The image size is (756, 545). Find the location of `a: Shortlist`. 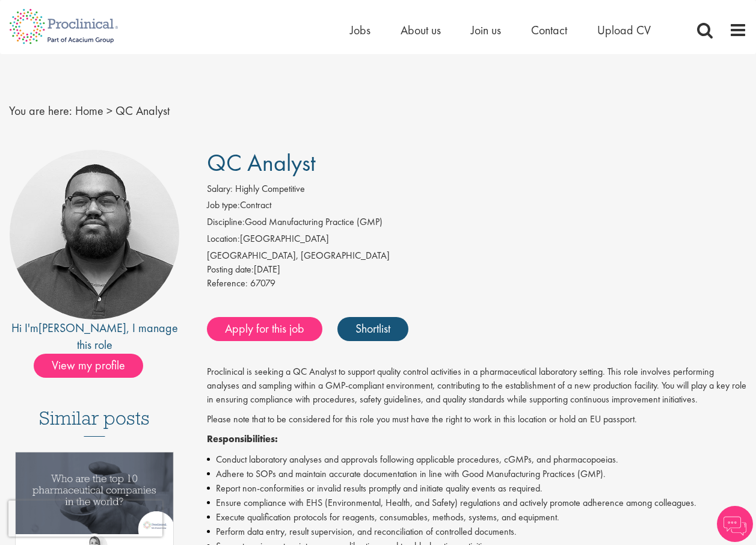

a: Shortlist is located at coordinates (373, 329).